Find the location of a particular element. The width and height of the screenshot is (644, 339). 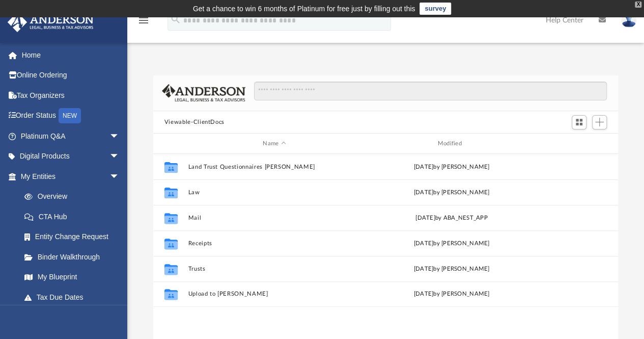

a: Overview is located at coordinates (75, 197).